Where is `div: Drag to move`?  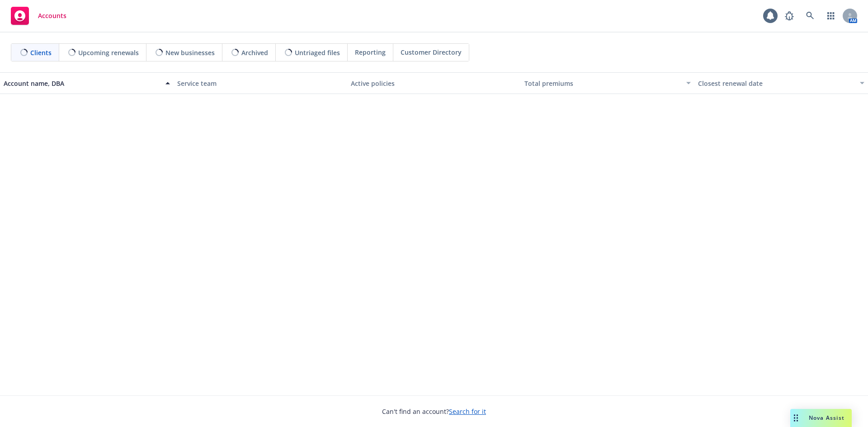
div: Drag to move is located at coordinates (796, 418).